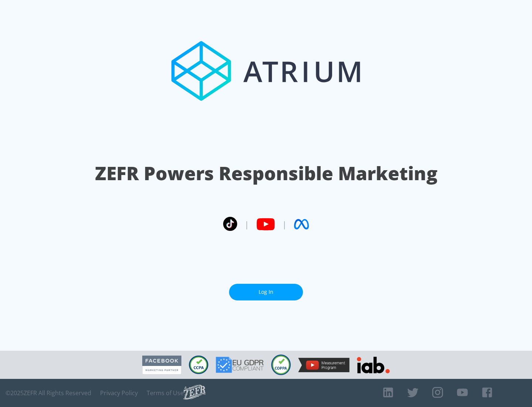  Describe the element at coordinates (199, 365) in the screenshot. I see `img: CCPA Compliant` at that location.